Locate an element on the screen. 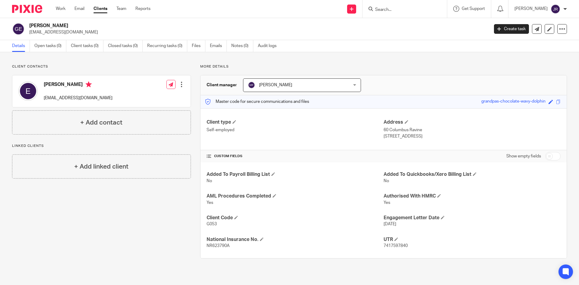 The height and width of the screenshot is (285, 579). h4: Added To Payroll Billing List is located at coordinates (295, 174).